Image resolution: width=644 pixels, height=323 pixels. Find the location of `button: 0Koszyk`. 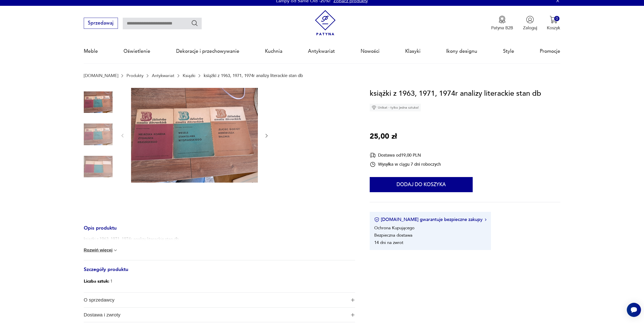

button: 0Koszyk is located at coordinates (553, 23).